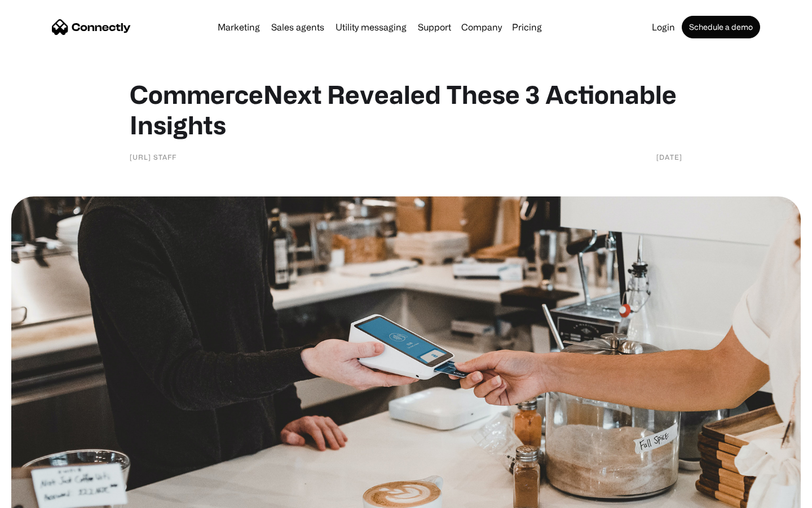  I want to click on a: Support, so click(434, 27).